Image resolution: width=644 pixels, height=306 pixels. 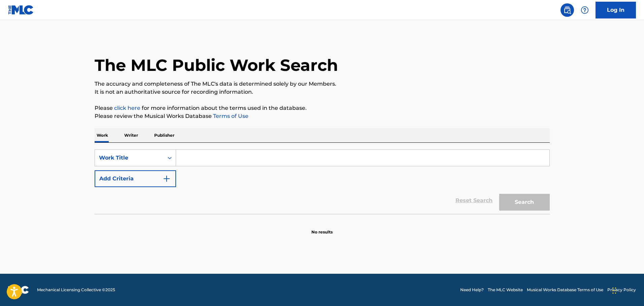 What do you see at coordinates (472, 290) in the screenshot?
I see `a: Need Help?` at bounding box center [472, 290].